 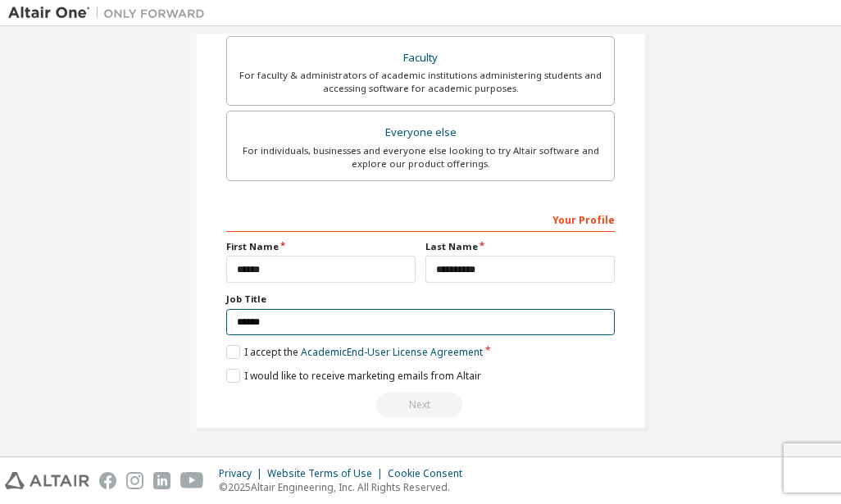 I want to click on div: Privacy, so click(x=242, y=474).